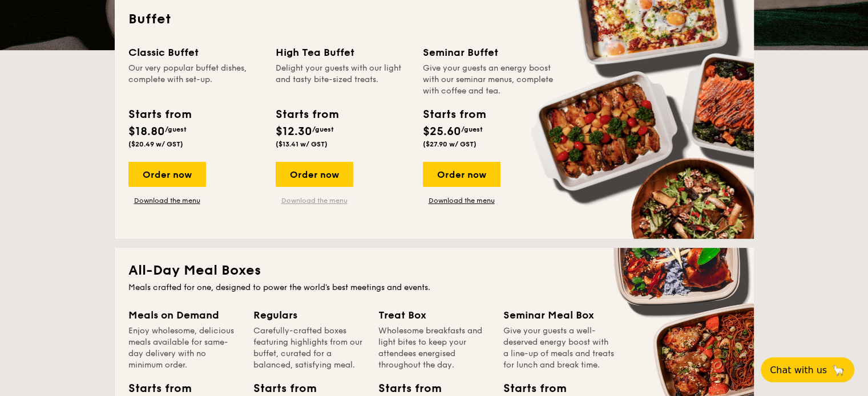 The image size is (868, 396). I want to click on div: Give your guests a well-deserved energy boost with a line-up of meals and treats for lunch and br..., so click(559, 348).